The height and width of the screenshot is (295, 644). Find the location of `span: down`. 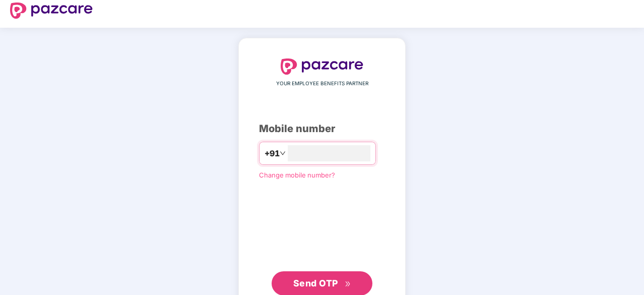

span: down is located at coordinates (283, 153).